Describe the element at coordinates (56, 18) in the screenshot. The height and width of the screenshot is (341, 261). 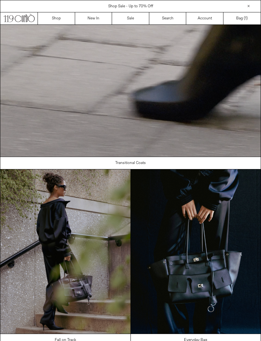
I see `a: Shop` at that location.